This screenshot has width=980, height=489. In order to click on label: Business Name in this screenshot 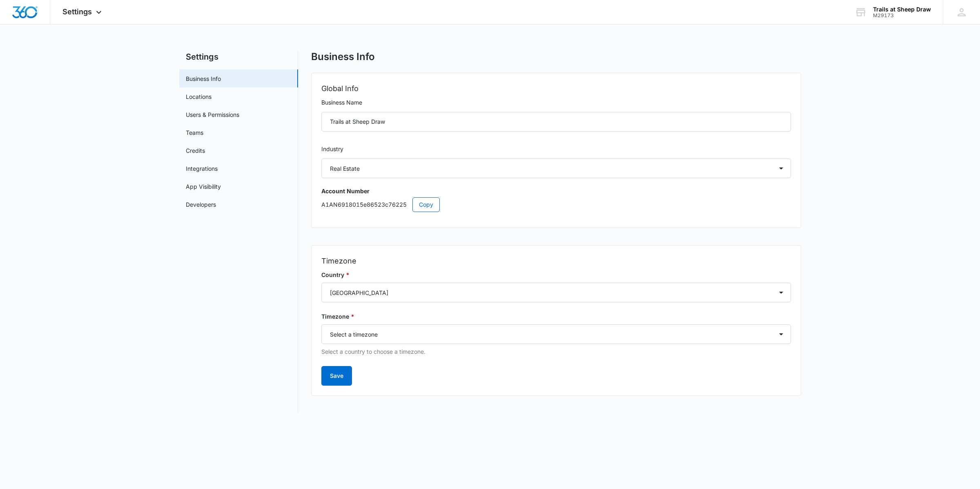, I will do `click(556, 103)`.